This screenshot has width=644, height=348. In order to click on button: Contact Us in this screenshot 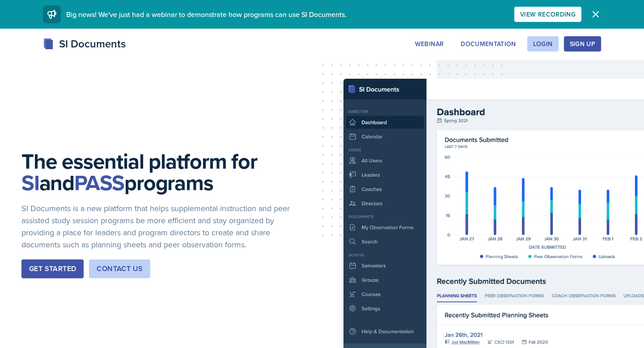, I will do `click(120, 269)`.